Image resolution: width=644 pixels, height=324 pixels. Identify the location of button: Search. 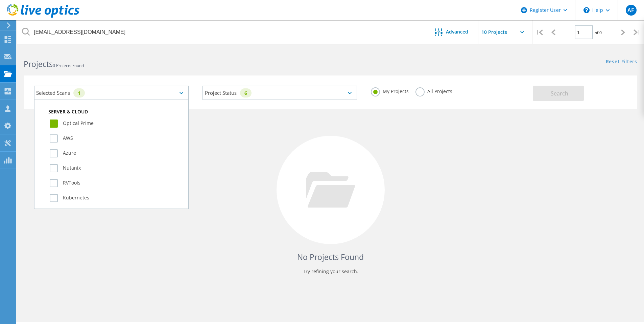
(558, 93).